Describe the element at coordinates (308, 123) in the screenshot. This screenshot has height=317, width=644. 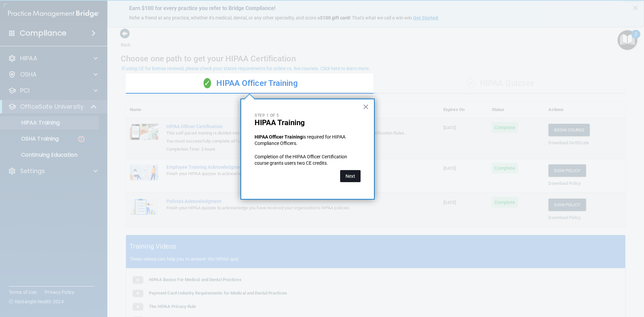
I see `p: HIPAA Training` at that location.